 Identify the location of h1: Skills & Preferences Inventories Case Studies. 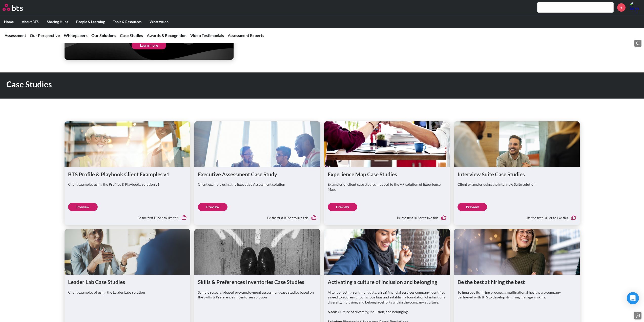
(257, 282).